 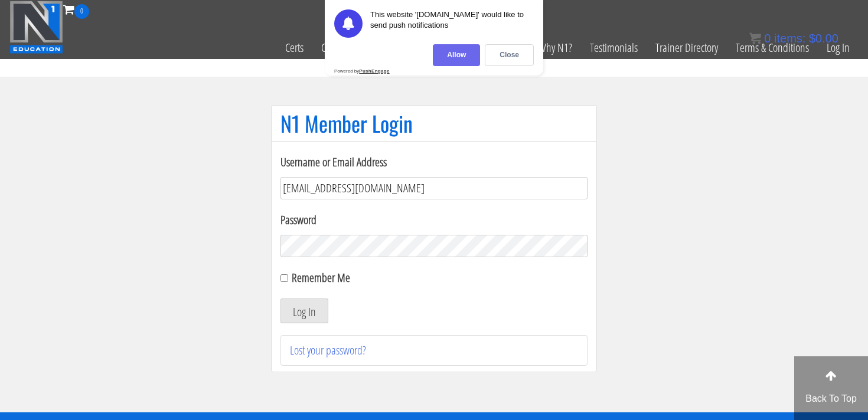 I want to click on a: Certs, so click(x=294, y=48).